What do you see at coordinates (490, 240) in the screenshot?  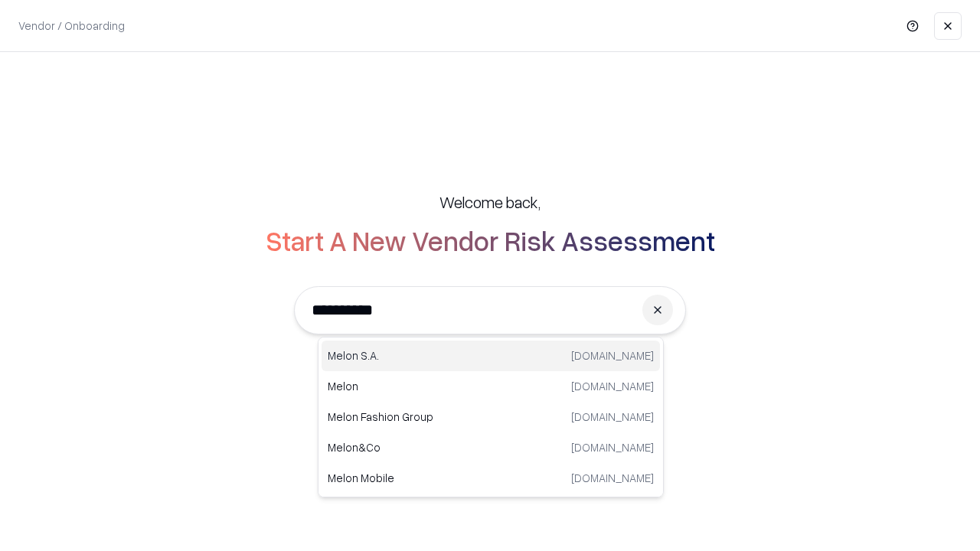 I see `h2: Start A New Vendor Risk Assessment` at bounding box center [490, 240].